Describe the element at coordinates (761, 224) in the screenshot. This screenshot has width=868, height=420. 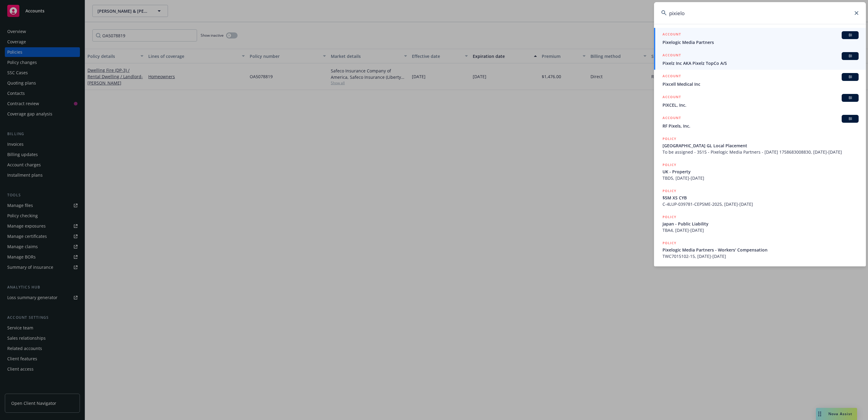
I see `span: Japan - Public Liability` at that location.